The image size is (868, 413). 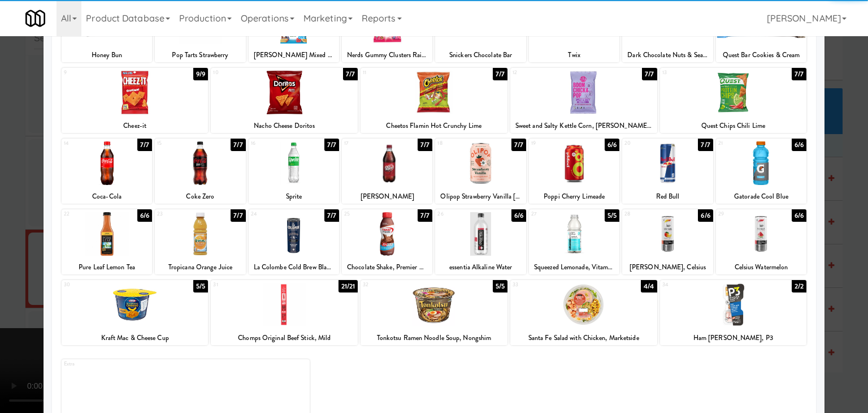 What do you see at coordinates (762, 267) in the screenshot?
I see `div: Celsius Watermelon` at bounding box center [762, 267].